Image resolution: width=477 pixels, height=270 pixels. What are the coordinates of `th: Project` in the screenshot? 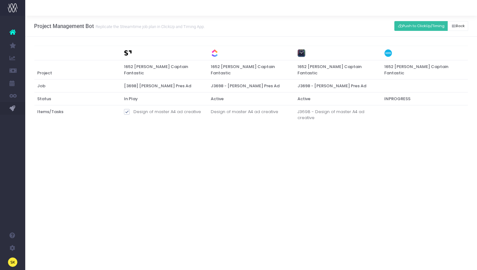 It's located at (78, 70).